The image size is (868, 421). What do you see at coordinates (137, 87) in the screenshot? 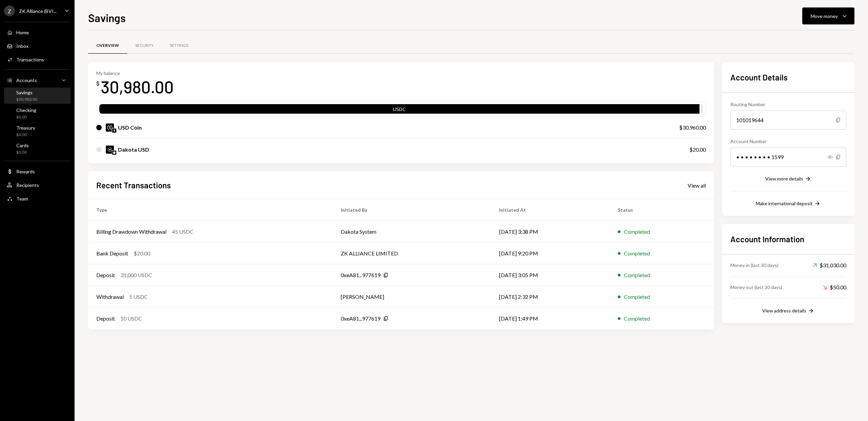
I see `div: 30,980.00` at bounding box center [137, 87].